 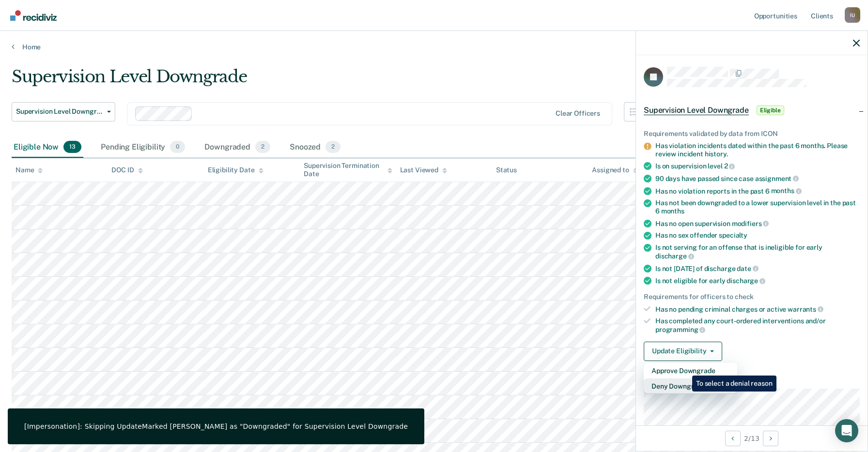 What do you see at coordinates (177, 147) in the screenshot?
I see `span: 0` at bounding box center [177, 147].